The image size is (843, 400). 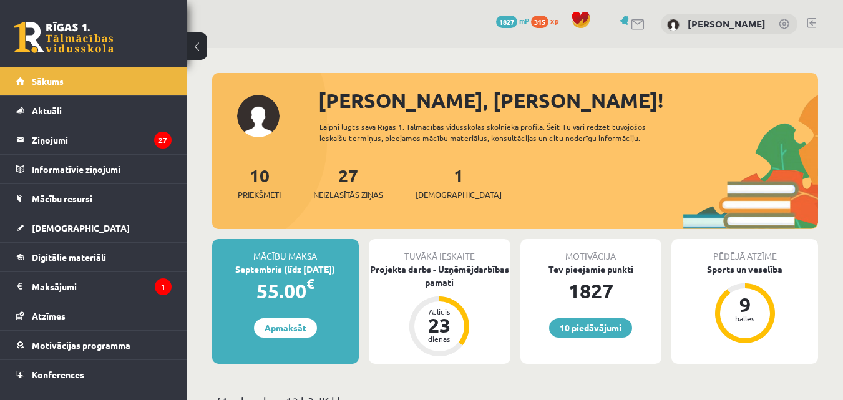 What do you see at coordinates (745, 269) in the screenshot?
I see `div: Sports un veselība` at bounding box center [745, 269].